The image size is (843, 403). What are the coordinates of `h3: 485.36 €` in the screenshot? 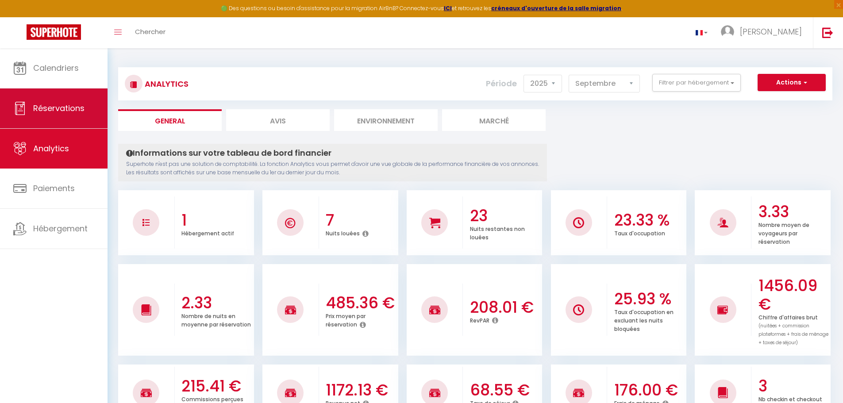 It's located at (361, 303).